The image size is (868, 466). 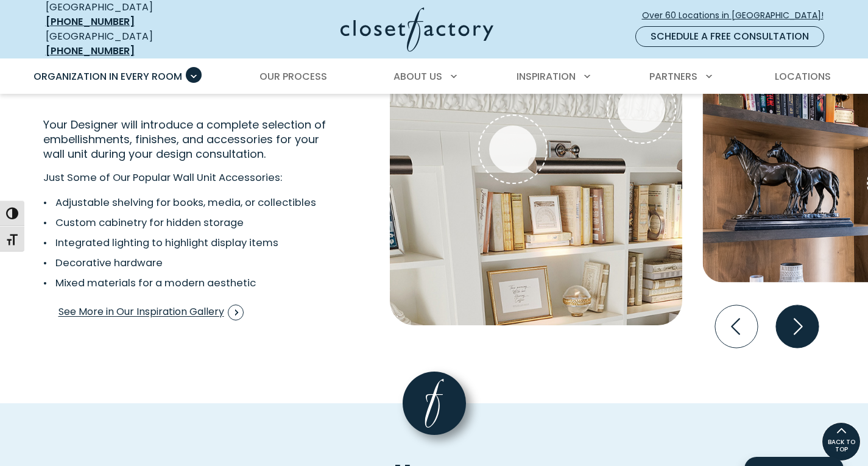 I want to click on a: Schedule a Free Consultation, so click(x=730, y=36).